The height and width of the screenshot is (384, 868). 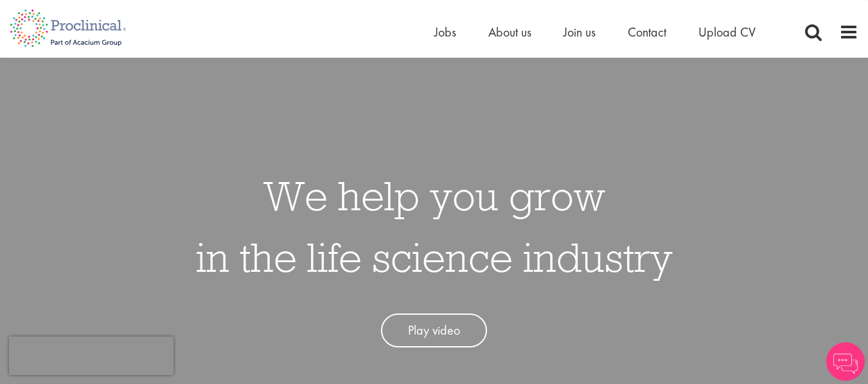 What do you see at coordinates (846, 362) in the screenshot?
I see `img: Chatbot` at bounding box center [846, 362].